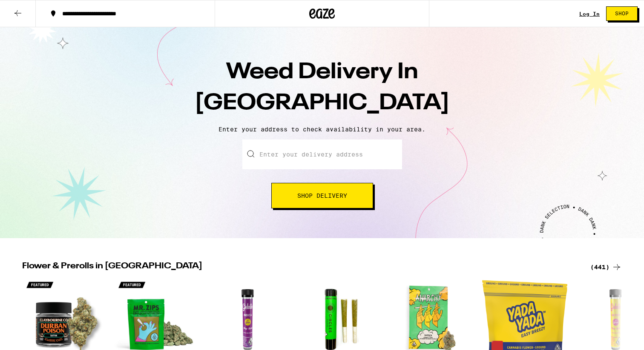 The height and width of the screenshot is (350, 644). Describe the element at coordinates (322, 196) in the screenshot. I see `button: Shop Delivery` at that location.